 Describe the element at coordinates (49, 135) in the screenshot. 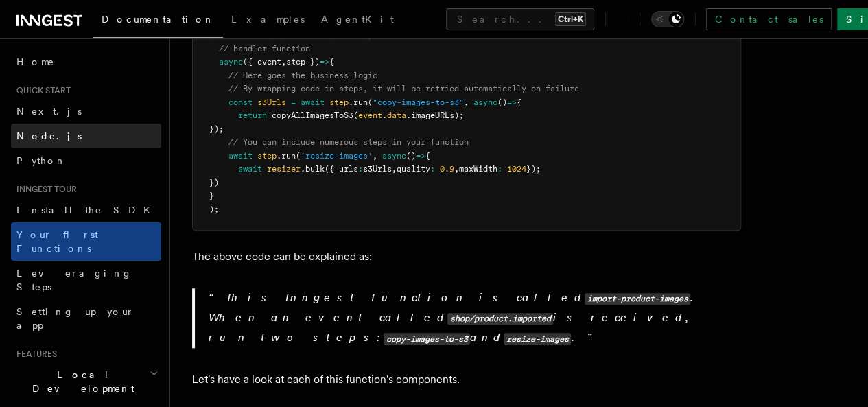

I see `span: Node.js` at that location.